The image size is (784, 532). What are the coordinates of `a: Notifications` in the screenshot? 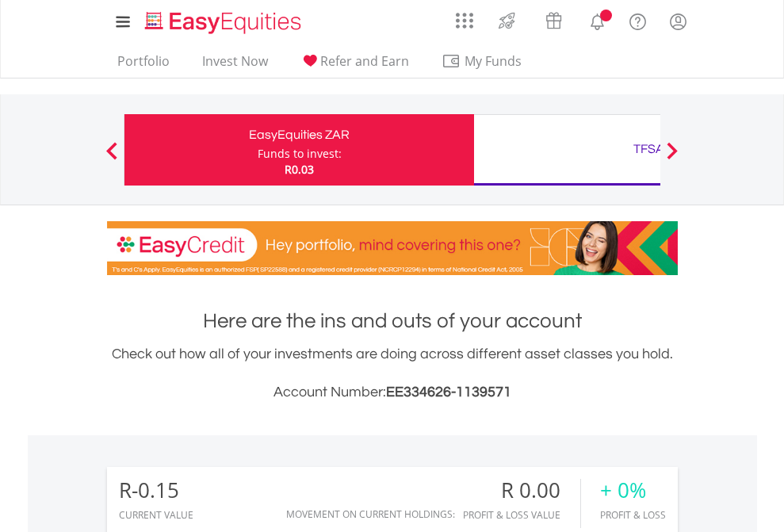 It's located at (597, 20).